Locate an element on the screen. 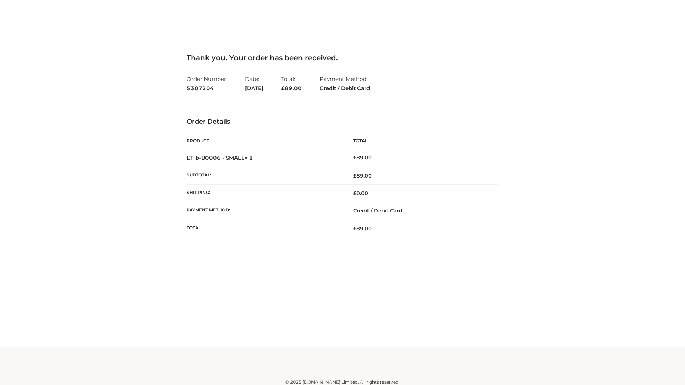  strong: × 1 is located at coordinates (249, 158).